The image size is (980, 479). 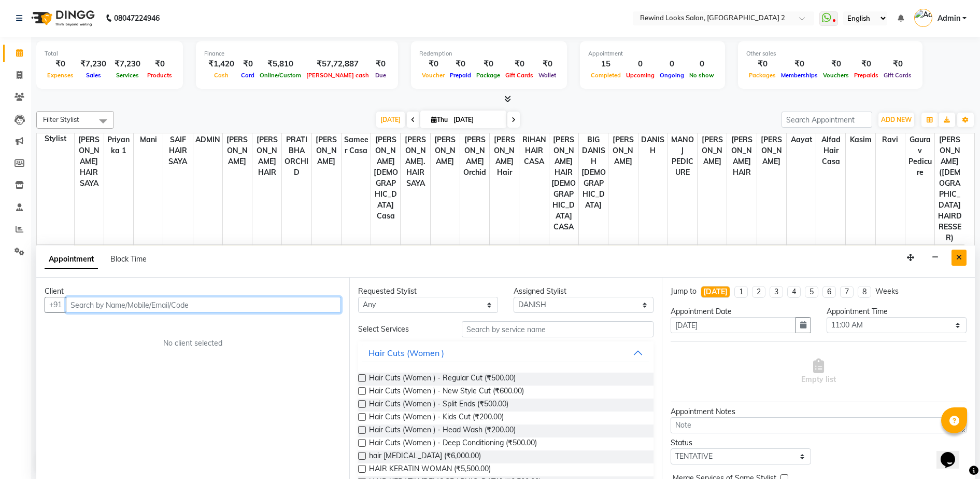 I want to click on span: Card, so click(x=248, y=76).